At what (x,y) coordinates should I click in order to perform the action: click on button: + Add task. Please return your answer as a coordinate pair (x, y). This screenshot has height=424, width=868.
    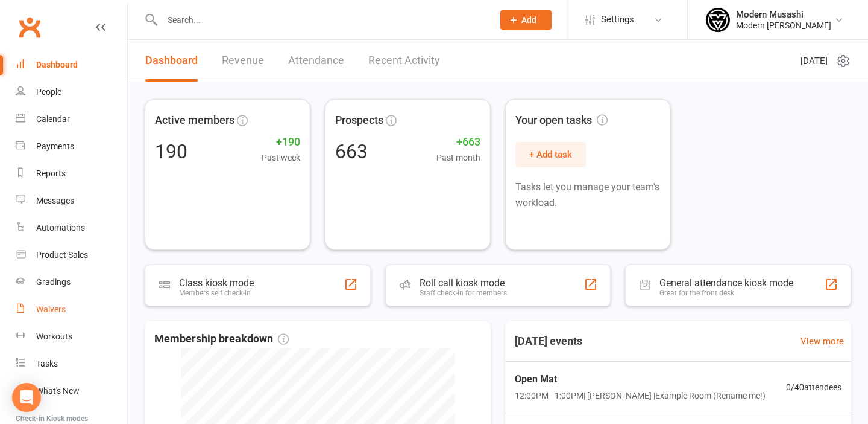
    Looking at the image, I should click on (551, 154).